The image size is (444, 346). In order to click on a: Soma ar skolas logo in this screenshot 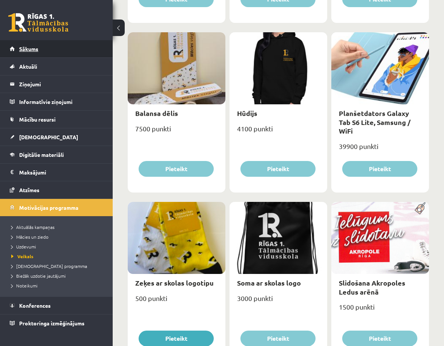, I will do `click(269, 283)`.